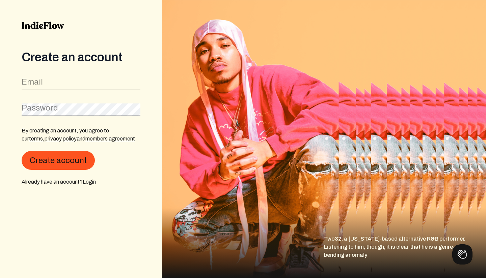  I want to click on a: privacy policy, so click(60, 139).